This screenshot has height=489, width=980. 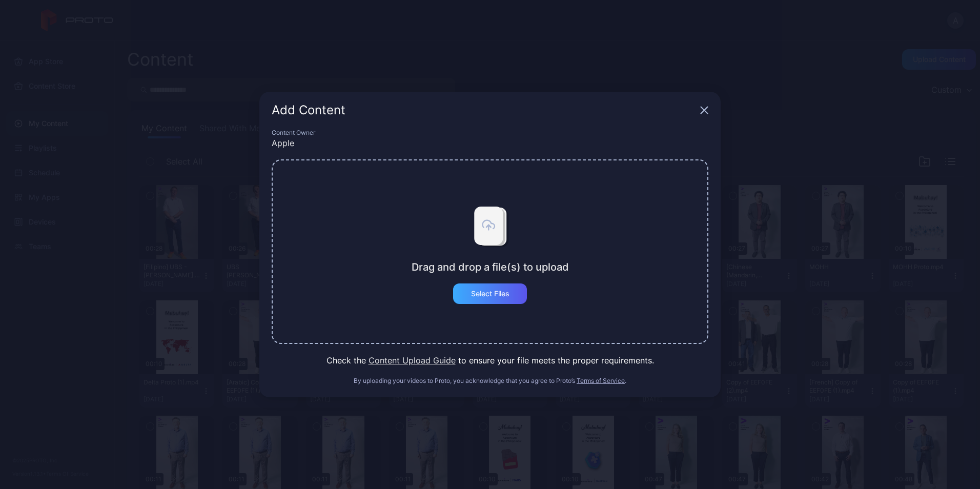 I want to click on div: Select Files, so click(x=490, y=294).